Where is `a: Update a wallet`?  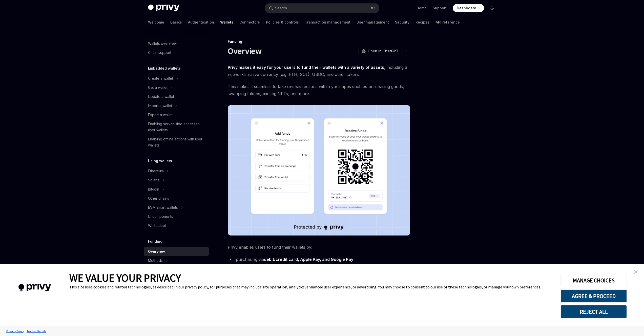
a: Update a wallet is located at coordinates (177, 97).